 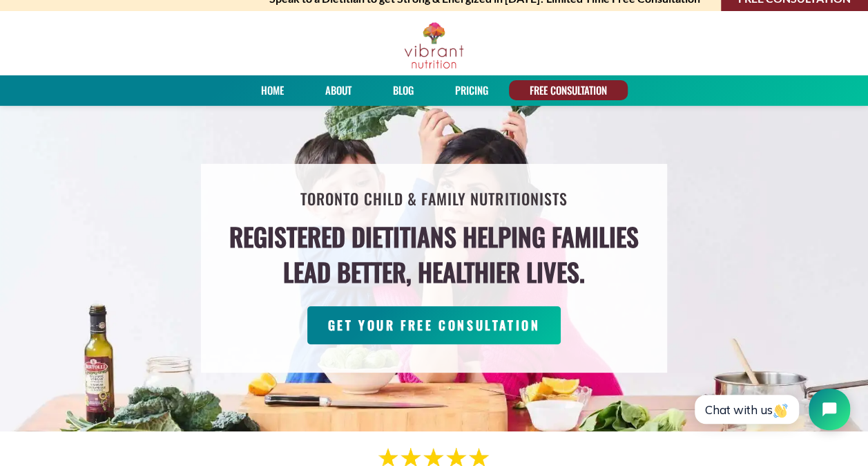 I want to click on a: GET YOUR FREE CONSULTATION, so click(x=434, y=324).